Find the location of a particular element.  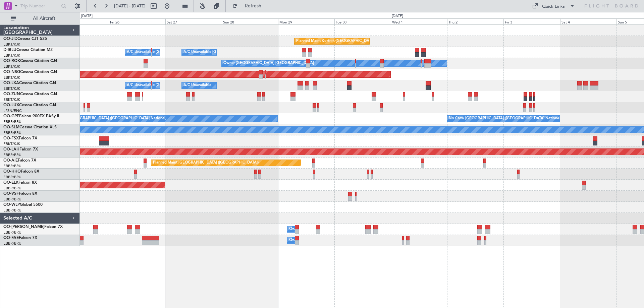

div: Fri 26 is located at coordinates (137, 22).